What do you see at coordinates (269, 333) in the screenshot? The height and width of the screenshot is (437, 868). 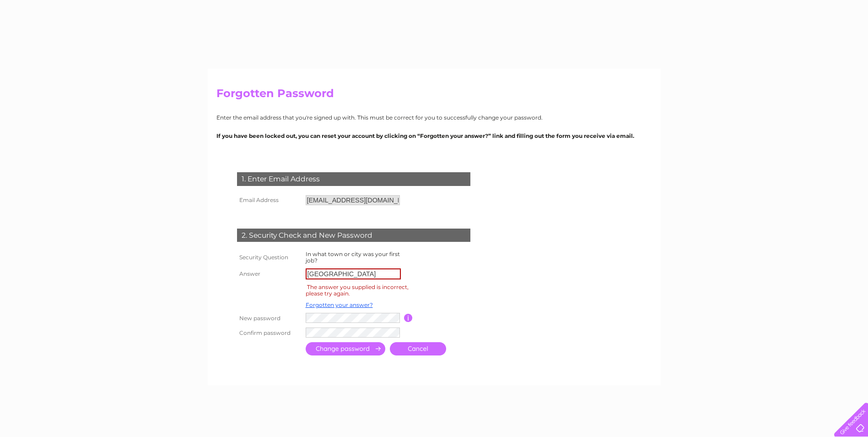 I see `th: Confirm password` at bounding box center [269, 333].